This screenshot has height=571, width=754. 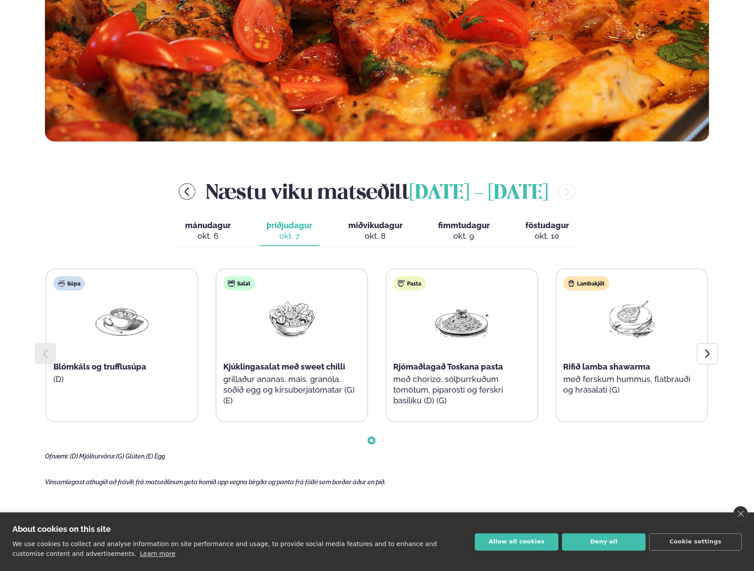 What do you see at coordinates (284, 366) in the screenshot?
I see `span: Kjúklingasalat með sweet chilli` at bounding box center [284, 366].